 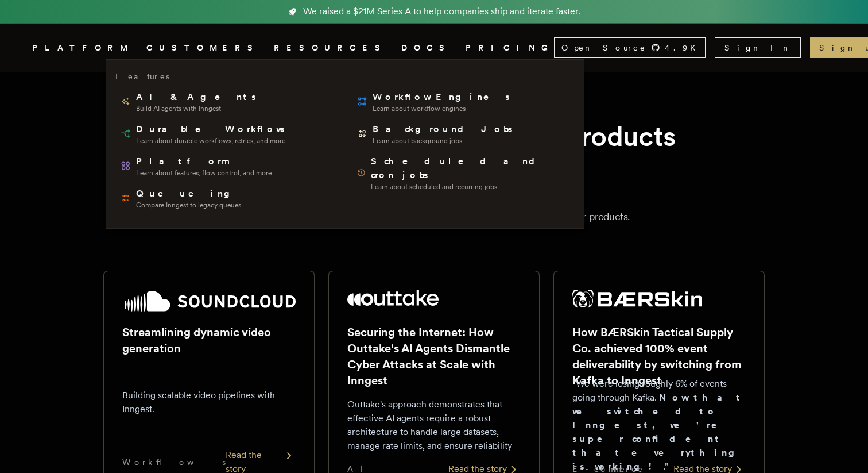 I want to click on span: Build AI agents with Inngest, so click(x=197, y=109).